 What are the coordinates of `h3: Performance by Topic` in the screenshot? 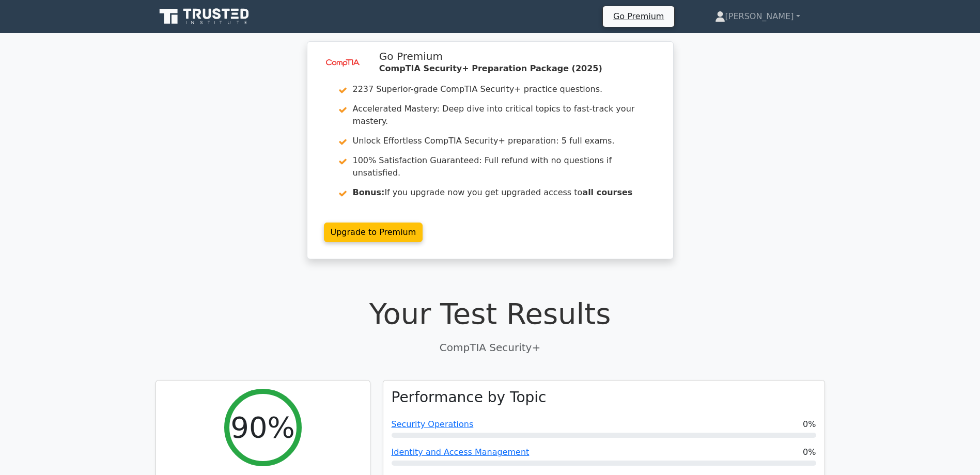 It's located at (469, 398).